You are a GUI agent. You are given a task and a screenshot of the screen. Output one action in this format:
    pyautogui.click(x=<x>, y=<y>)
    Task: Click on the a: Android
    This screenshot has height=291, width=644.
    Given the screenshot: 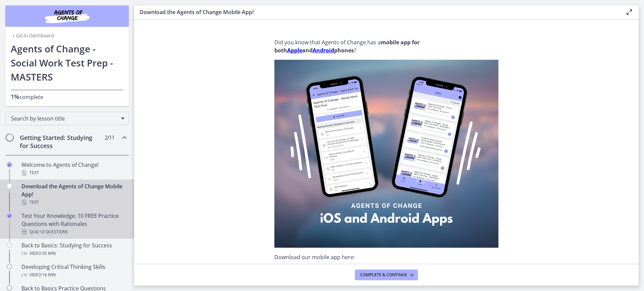 What is the action you would take?
    pyautogui.click(x=323, y=51)
    